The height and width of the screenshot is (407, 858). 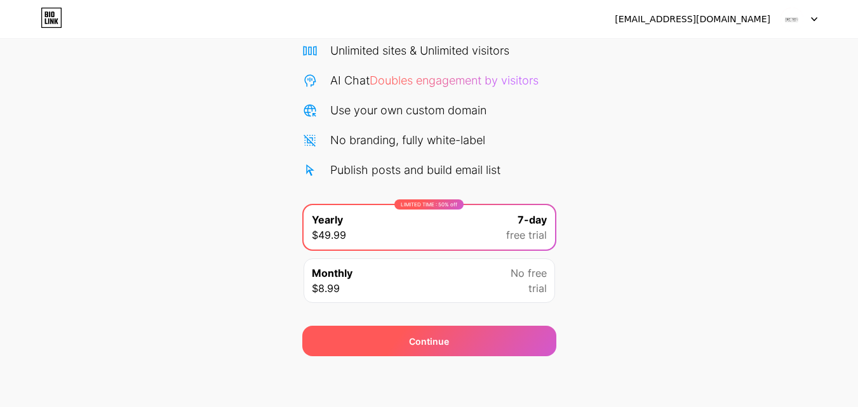 I want to click on div: Publish posts and build email list, so click(x=415, y=170).